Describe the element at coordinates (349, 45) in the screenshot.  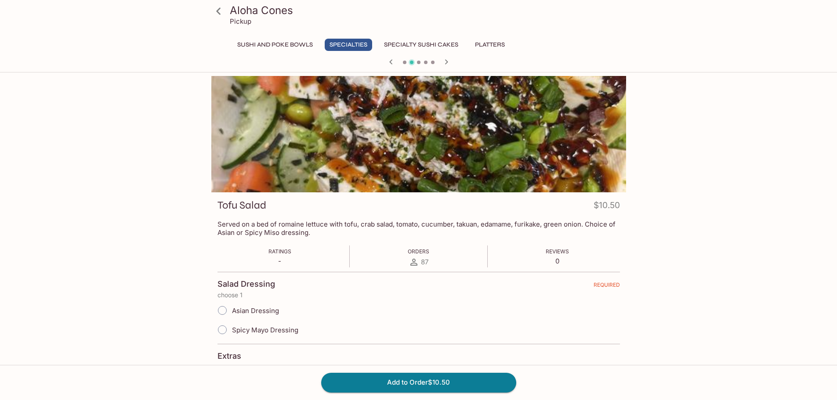
I see `button: Specialties` at that location.